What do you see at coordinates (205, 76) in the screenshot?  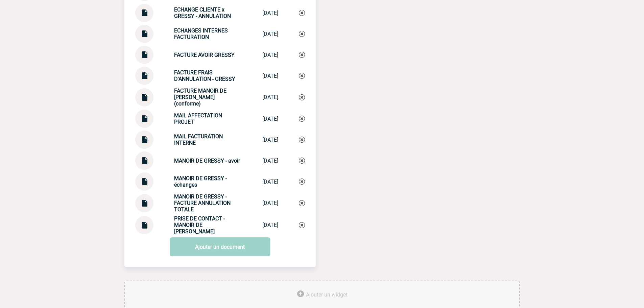 I see `strong: FACTURE FRAIS D'ANNULATION - GRESSY` at bounding box center [205, 76].